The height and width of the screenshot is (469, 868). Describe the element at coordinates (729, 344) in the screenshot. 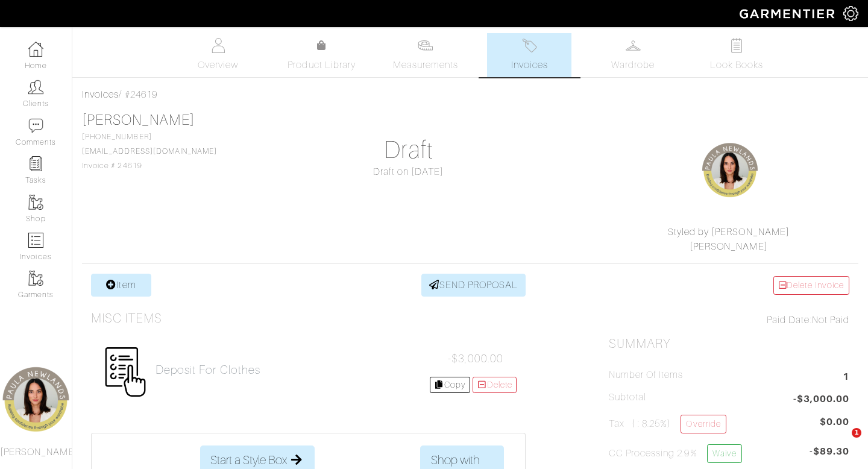

I see `h2: Summary` at that location.